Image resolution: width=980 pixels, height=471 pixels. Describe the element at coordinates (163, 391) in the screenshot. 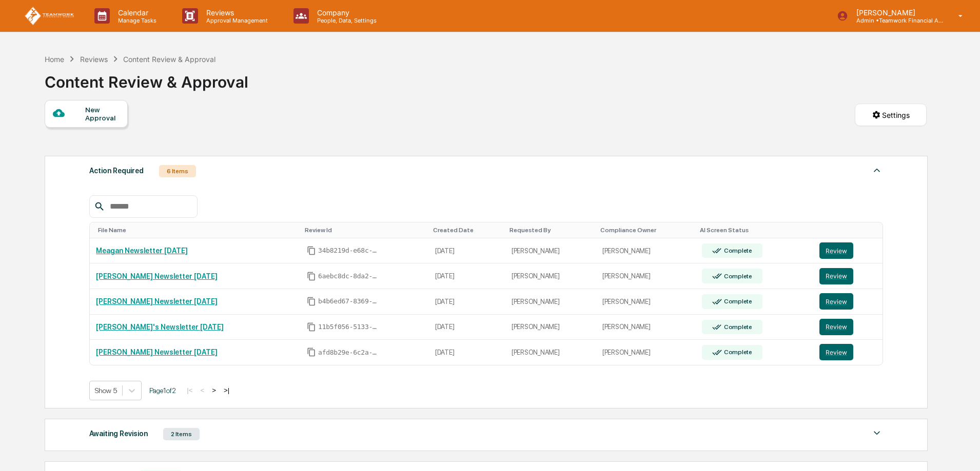

I see `span: Page 1 of 2` at that location.